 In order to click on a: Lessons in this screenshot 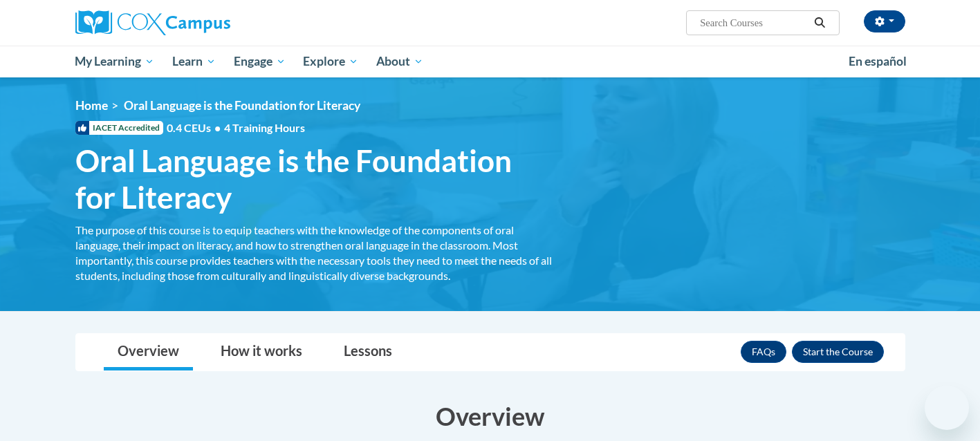, I will do `click(368, 352)`.